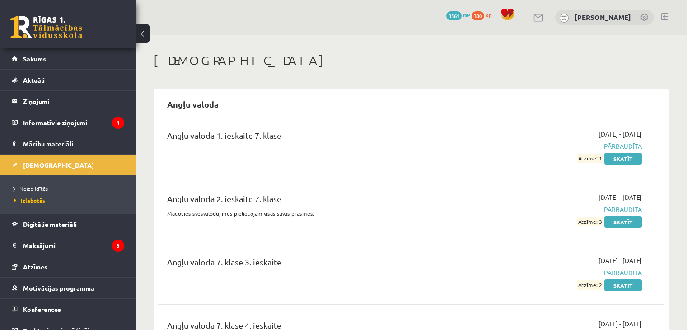 This screenshot has height=330, width=687. Describe the element at coordinates (590, 158) in the screenshot. I see `span: Atzīme: 1` at that location.